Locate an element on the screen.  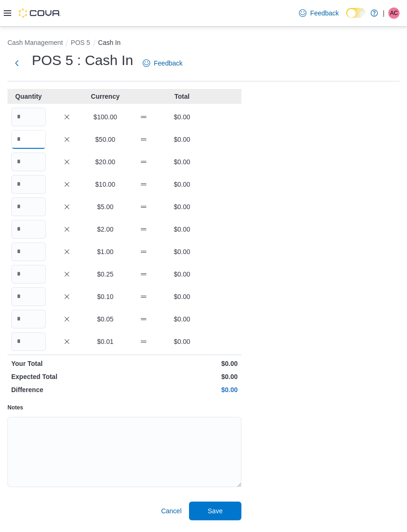
p: $50.00 is located at coordinates (105, 139).